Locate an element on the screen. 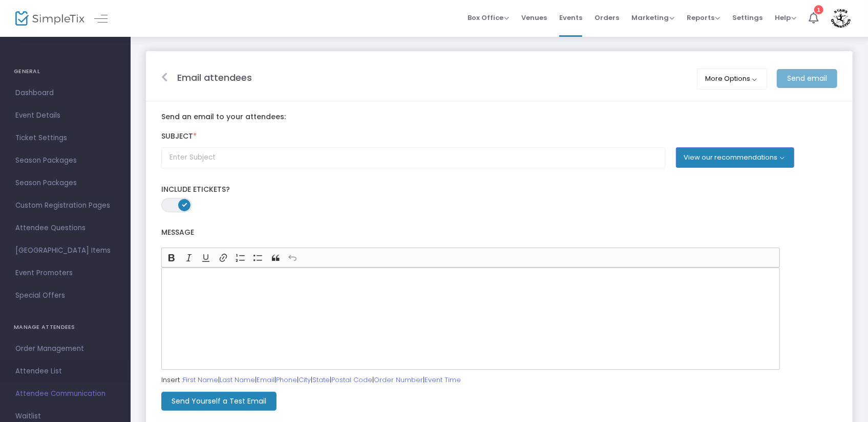 This screenshot has height=422, width=868. m-panel-title: Email attendees is located at coordinates (215, 77).